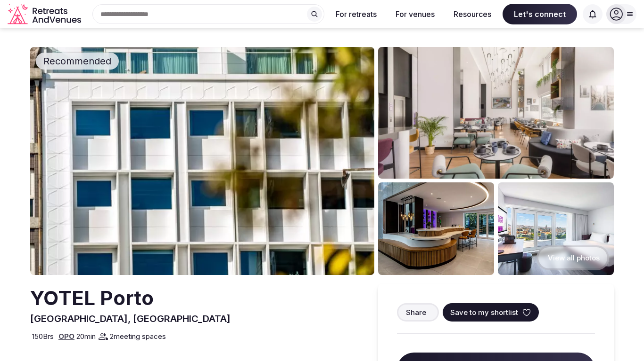 The image size is (644, 361). What do you see at coordinates (417, 313) in the screenshot?
I see `button: Share` at bounding box center [417, 313].